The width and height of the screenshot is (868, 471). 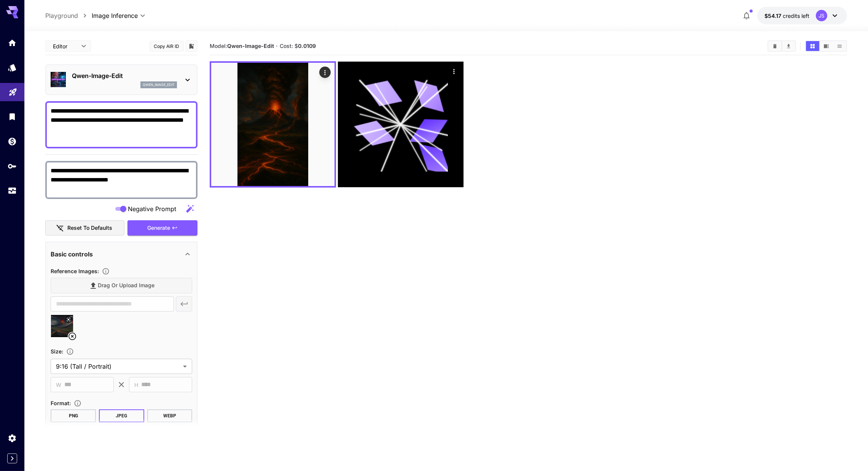 I want to click on span: 9:16 (Tall / Portrait), so click(x=118, y=366).